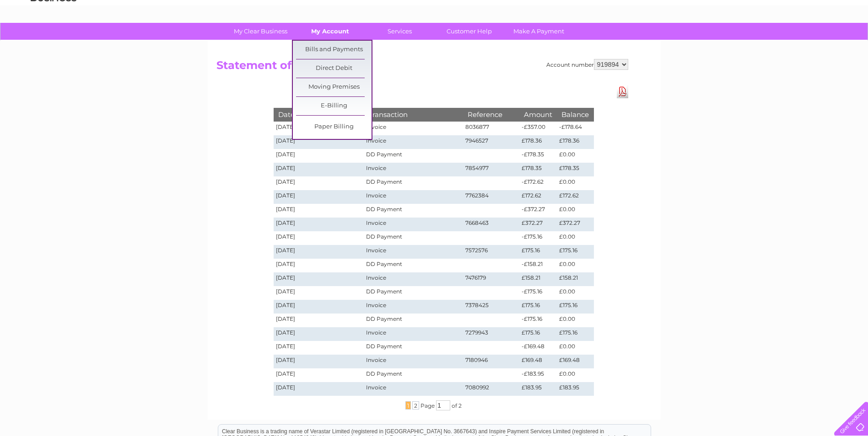 The image size is (868, 436). I want to click on td: 7668463, so click(491, 225).